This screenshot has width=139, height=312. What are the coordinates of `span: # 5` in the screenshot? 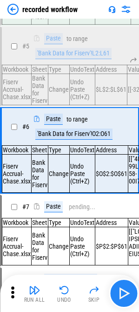 It's located at (26, 46).